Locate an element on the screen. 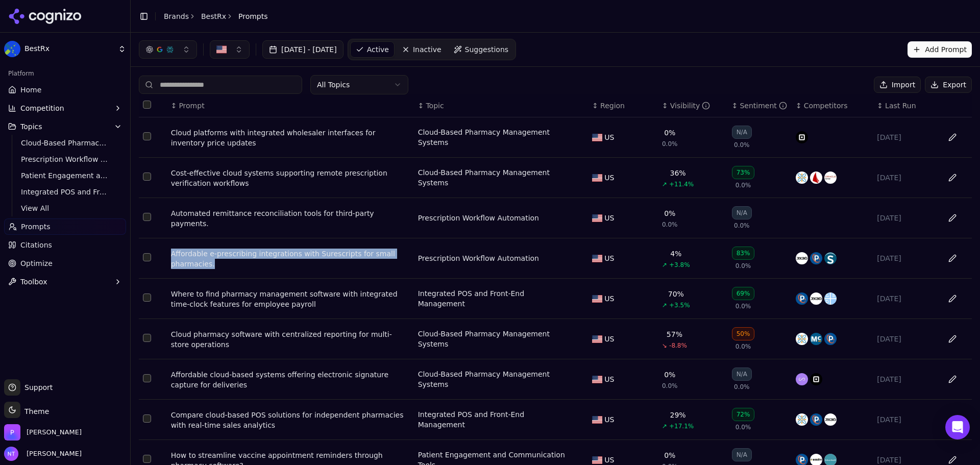  div: ↕Visibility is located at coordinates (692, 106).